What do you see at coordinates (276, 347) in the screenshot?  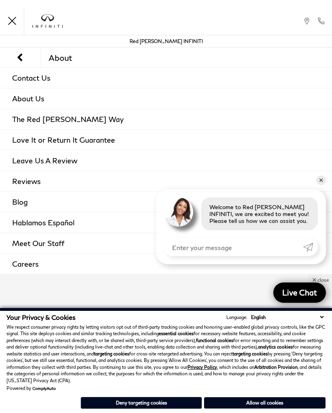 I see `strong: analytics cookies` at bounding box center [276, 347].